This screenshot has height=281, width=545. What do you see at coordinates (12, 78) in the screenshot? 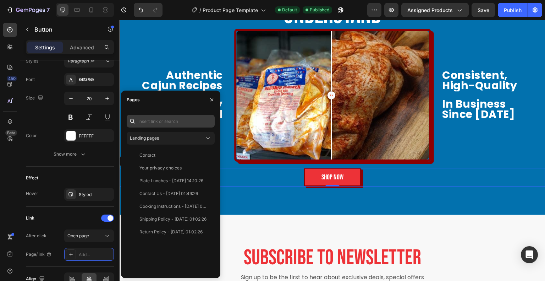
I see `div: 450` at bounding box center [12, 78].